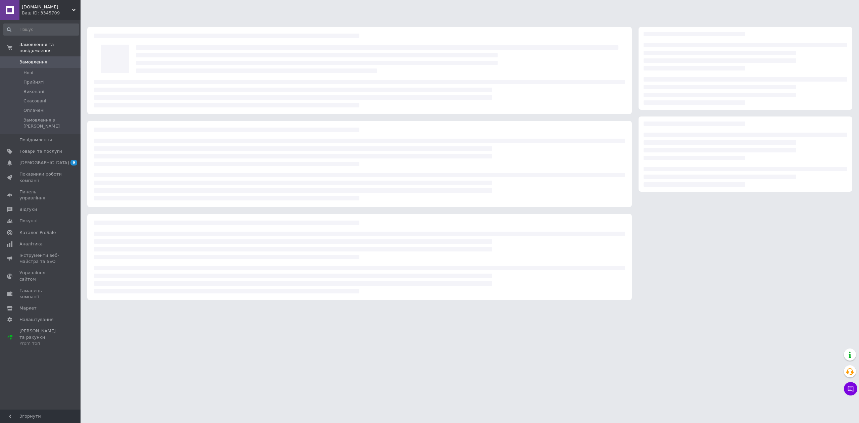  I want to click on span: Виконані, so click(34, 92).